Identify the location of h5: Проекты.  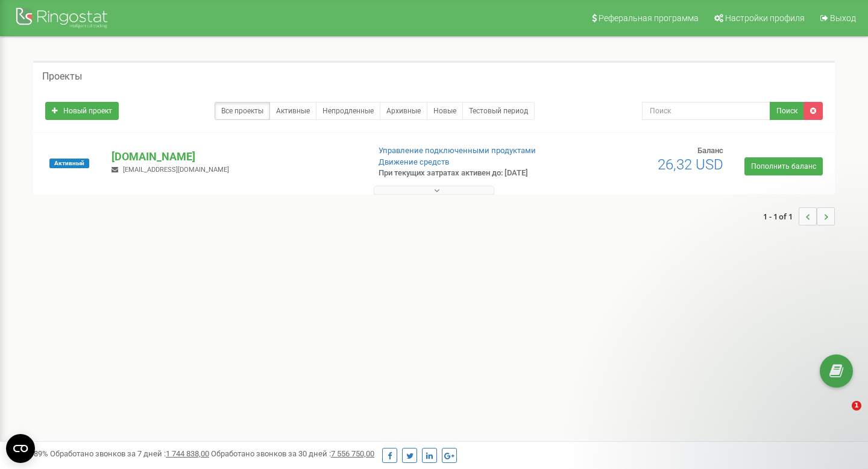
(62, 77).